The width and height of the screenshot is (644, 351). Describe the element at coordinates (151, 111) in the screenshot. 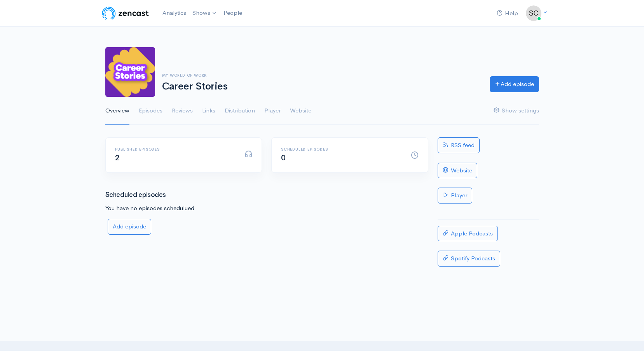

I see `a: Episodes` at that location.